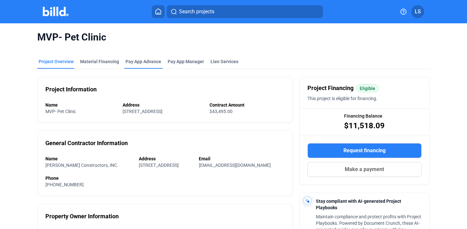 The height and width of the screenshot is (229, 467). What do you see at coordinates (364, 151) in the screenshot?
I see `button: Request financing` at bounding box center [364, 151].